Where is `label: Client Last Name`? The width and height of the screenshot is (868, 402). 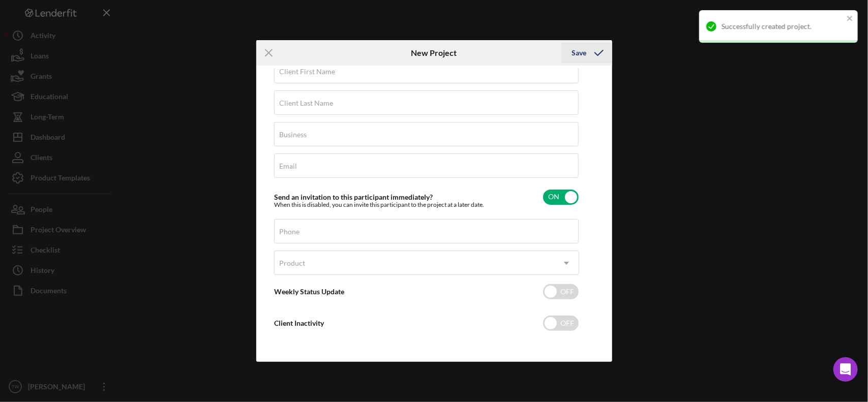 label: Client Last Name is located at coordinates (306, 103).